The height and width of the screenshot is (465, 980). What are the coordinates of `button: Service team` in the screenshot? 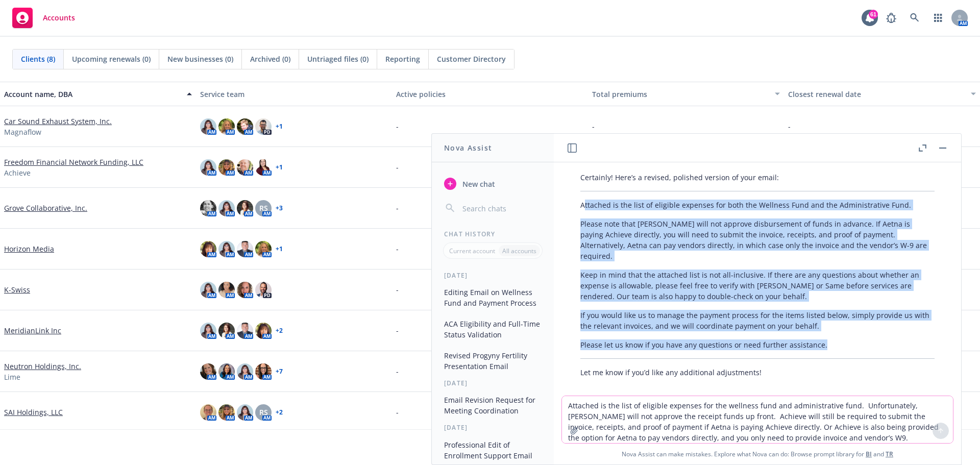 It's located at (294, 94).